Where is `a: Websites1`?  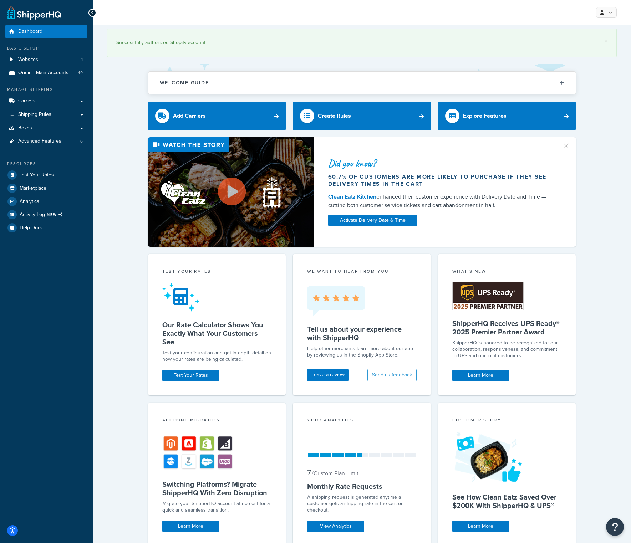 a: Websites1 is located at coordinates (46, 60).